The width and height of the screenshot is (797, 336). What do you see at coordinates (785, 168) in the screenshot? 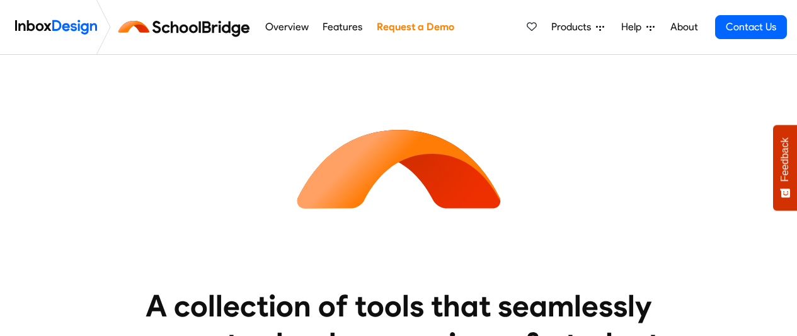
I see `button: Feedback - Show survey` at bounding box center [785, 168].